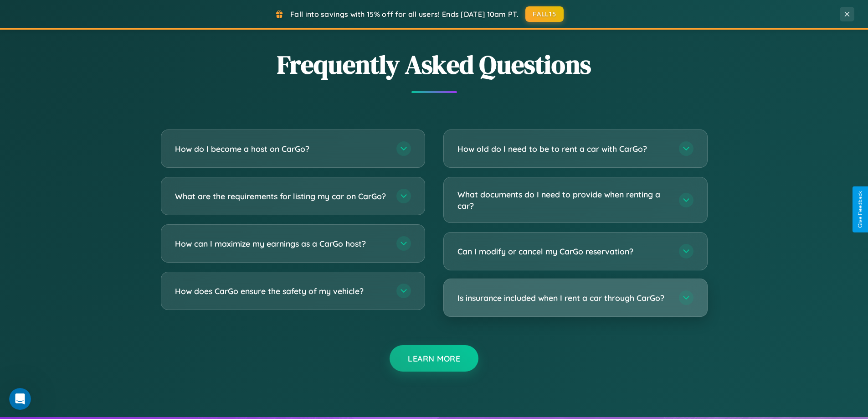 The image size is (868, 419). What do you see at coordinates (281, 243) in the screenshot?
I see `h3: How can I maximize my earnings as a CarGo host?` at bounding box center [281, 243].